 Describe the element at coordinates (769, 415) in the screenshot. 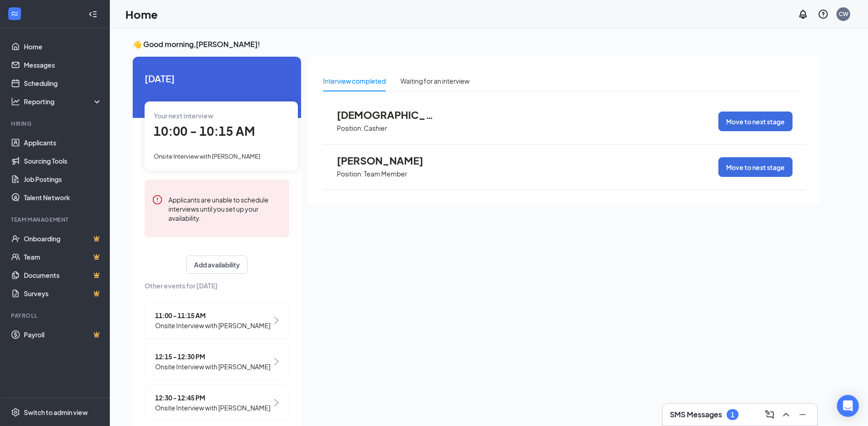

I see `svg: ComposeMessage` at that location.